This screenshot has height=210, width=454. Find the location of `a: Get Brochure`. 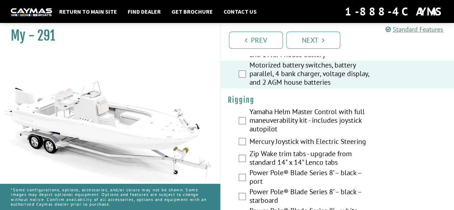

a: Get Brochure is located at coordinates (192, 11).